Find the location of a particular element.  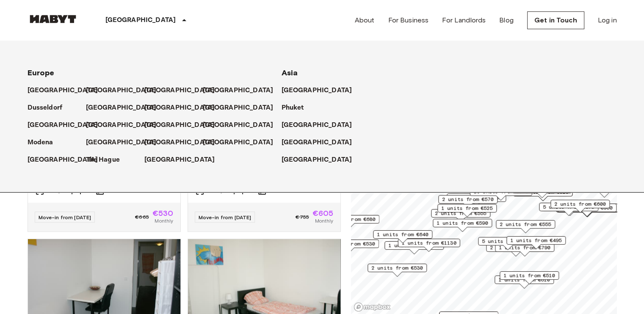

span: €605 is located at coordinates (323, 213).